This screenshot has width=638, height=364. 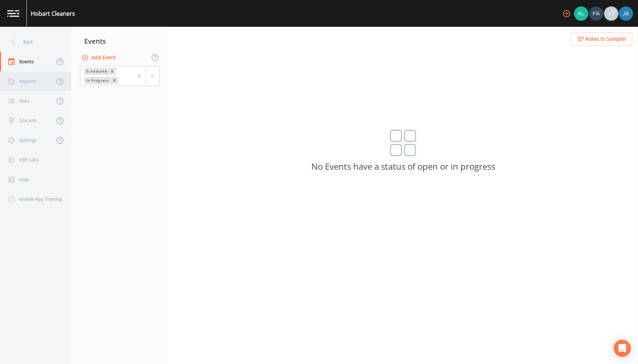 What do you see at coordinates (581, 14) in the screenshot?
I see `div: Alex Gadberry` at bounding box center [581, 14].